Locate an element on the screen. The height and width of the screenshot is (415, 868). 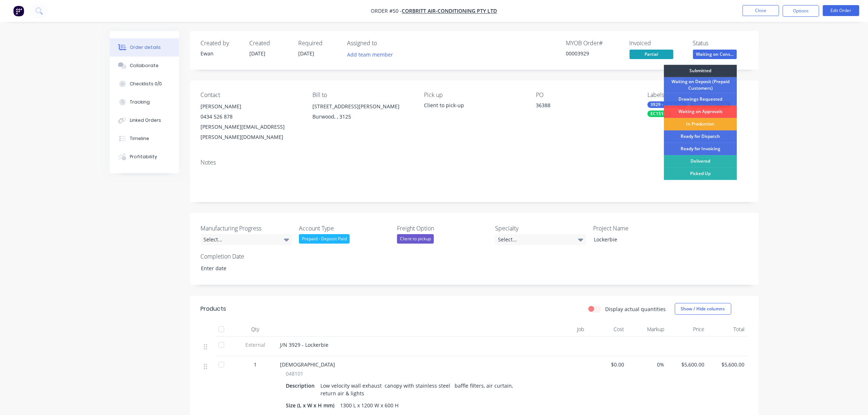
div: Required is located at coordinates (319, 43).